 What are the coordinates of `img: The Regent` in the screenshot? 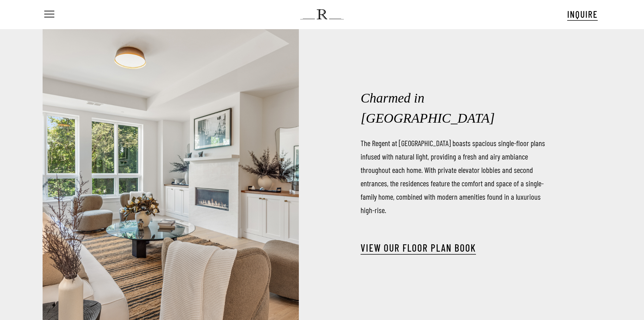 It's located at (322, 15).